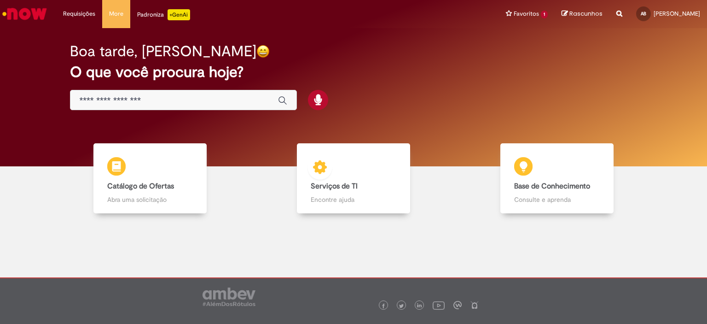 The image size is (707, 324). I want to click on span: 1, so click(544, 14).